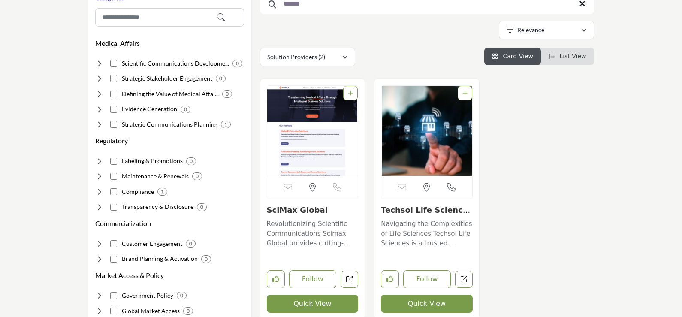  Describe the element at coordinates (167, 79) in the screenshot. I see `h4: Strategic Stakeholder Engagement: Interacting with key opinion leaders and advocacy partners.` at that location.